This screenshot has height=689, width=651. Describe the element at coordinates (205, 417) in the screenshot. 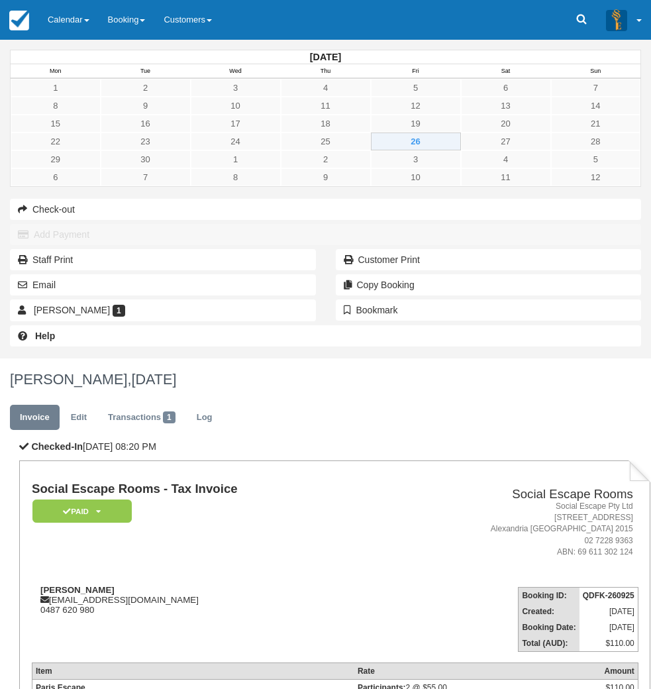

I see `a: Log` at that location.